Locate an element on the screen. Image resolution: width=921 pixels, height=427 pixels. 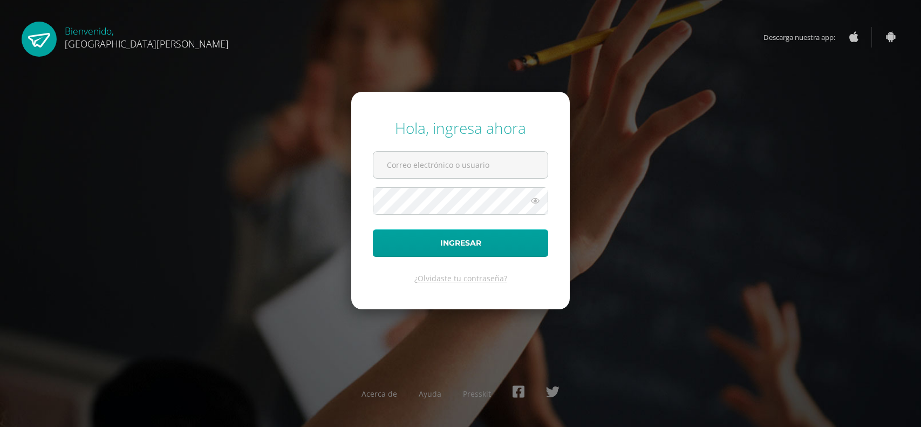
a: Acerca de is located at coordinates (379, 393).